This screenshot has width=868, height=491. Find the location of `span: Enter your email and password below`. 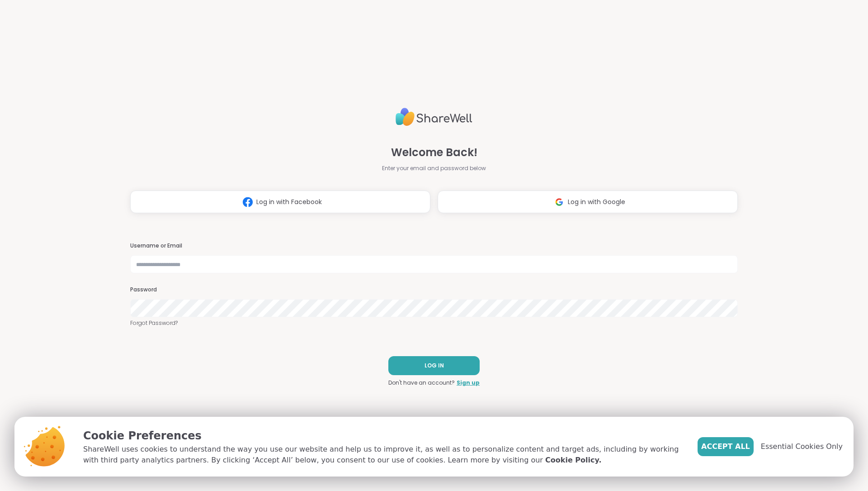

span: Enter your email and password below is located at coordinates (434, 168).